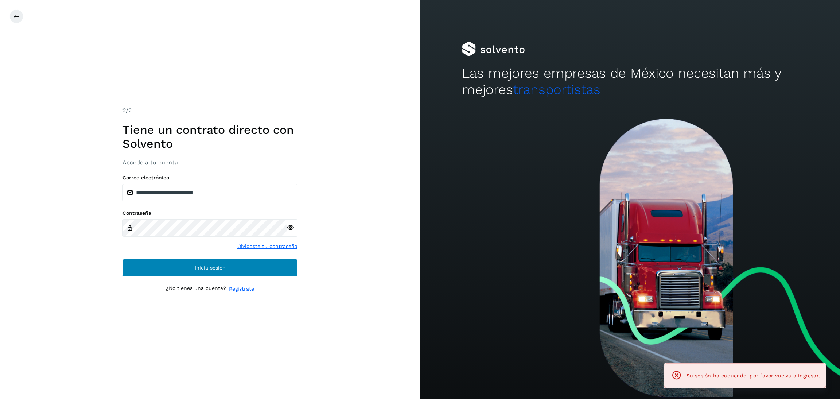  I want to click on span: Su sesión ha caducado, por favor vuelva a ingresar., so click(754, 376).